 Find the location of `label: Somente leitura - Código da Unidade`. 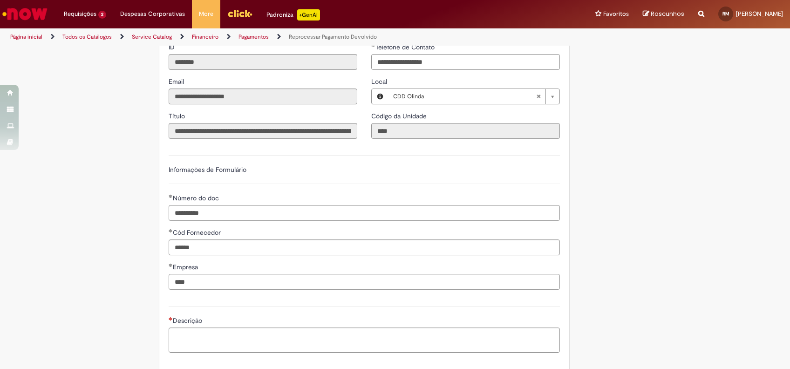

label: Somente leitura - Código da Unidade is located at coordinates (399, 116).